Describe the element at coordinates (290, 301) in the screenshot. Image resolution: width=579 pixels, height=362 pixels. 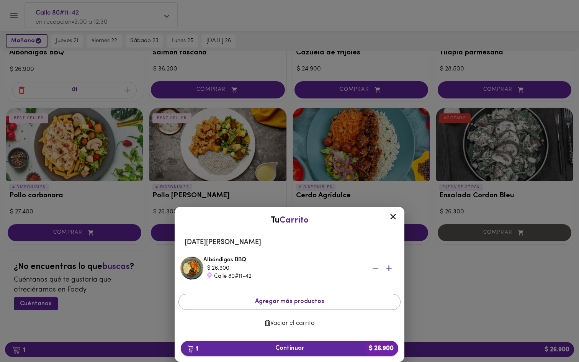
I see `span: Agregar más productos` at that location.